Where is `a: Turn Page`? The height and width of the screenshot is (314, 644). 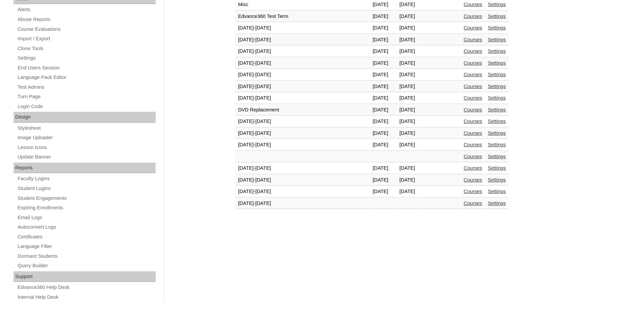 a: Turn Page is located at coordinates (86, 97).